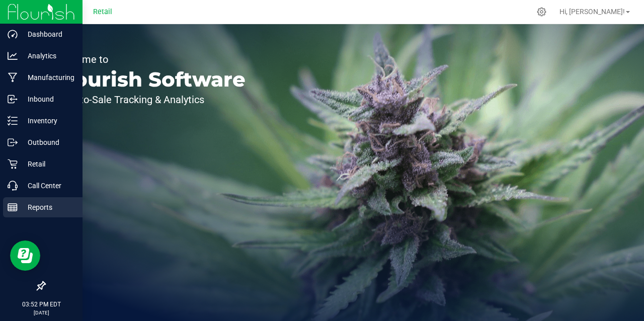 The image size is (644, 321). What do you see at coordinates (13, 207) in the screenshot?
I see `inline-svg: Reports` at bounding box center [13, 207].